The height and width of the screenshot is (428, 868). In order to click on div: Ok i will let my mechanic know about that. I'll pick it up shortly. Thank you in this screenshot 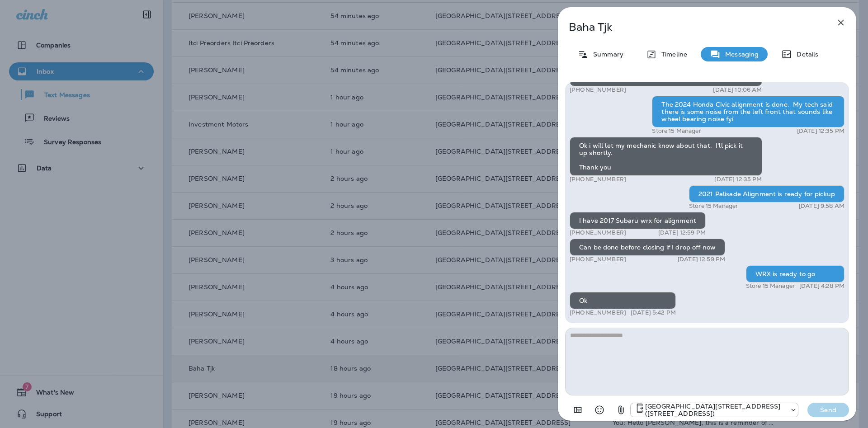, I will do `click(666, 156)`.